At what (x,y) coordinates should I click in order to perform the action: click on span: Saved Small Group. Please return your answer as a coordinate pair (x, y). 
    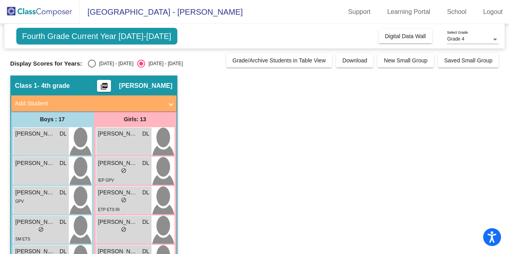
    Looking at the image, I should click on (468, 60).